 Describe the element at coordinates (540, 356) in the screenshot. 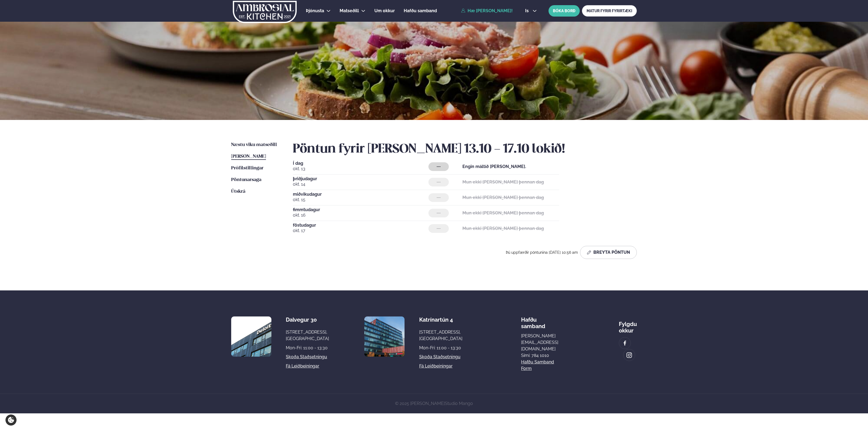

I see `p: Sími: 784 1010` at that location.